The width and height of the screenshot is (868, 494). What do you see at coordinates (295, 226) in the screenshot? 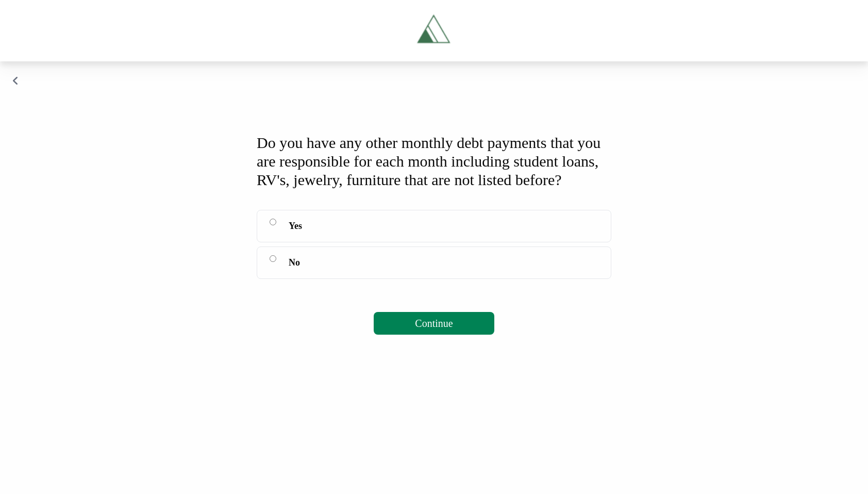
I see `span: Yes` at bounding box center [295, 226].